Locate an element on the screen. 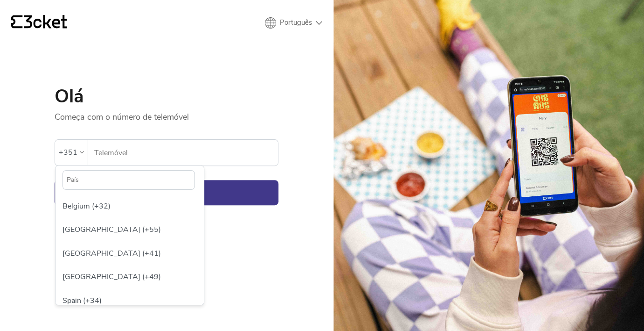  input: Telemóvel is located at coordinates (186, 152).